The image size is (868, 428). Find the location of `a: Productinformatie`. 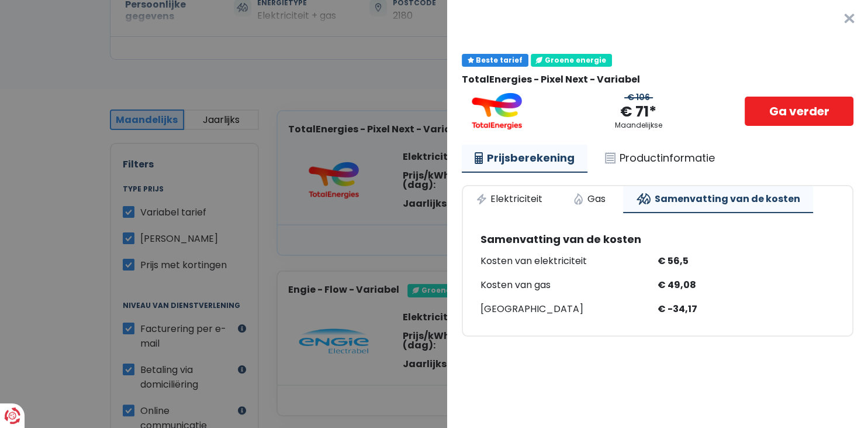

a: Productinformatie is located at coordinates (660, 158).